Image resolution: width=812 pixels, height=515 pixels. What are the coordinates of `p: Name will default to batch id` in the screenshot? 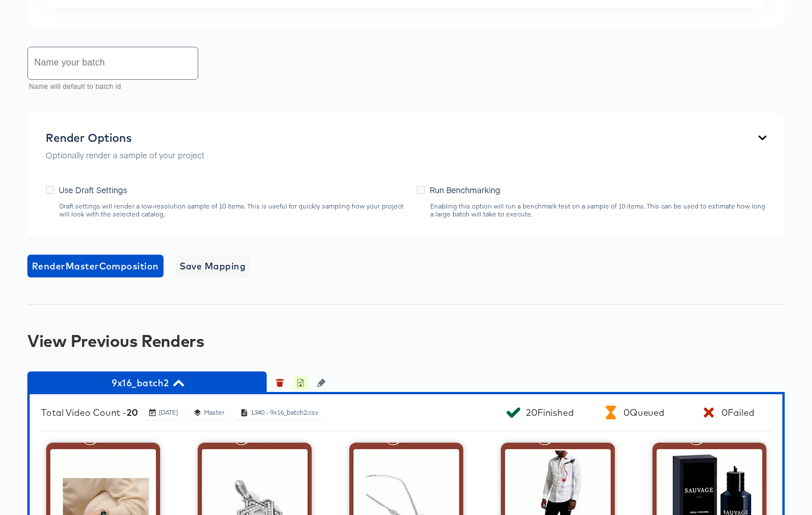 It's located at (109, 87).